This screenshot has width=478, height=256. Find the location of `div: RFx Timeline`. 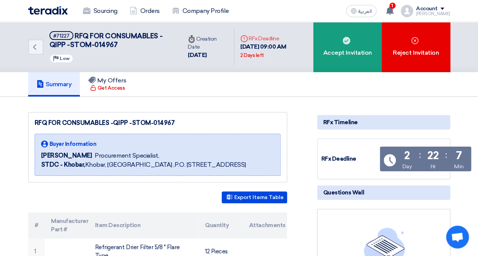

div: RFx Timeline is located at coordinates (383, 122).